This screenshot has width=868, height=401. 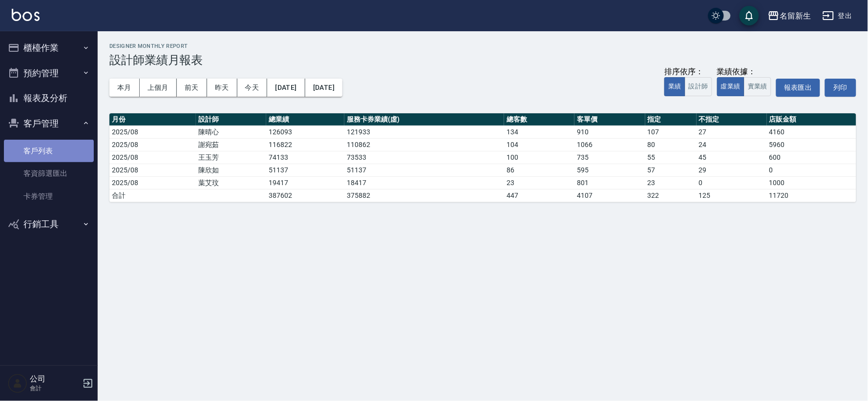 What do you see at coordinates (55, 379) in the screenshot?
I see `h5: 公司` at bounding box center [55, 379].